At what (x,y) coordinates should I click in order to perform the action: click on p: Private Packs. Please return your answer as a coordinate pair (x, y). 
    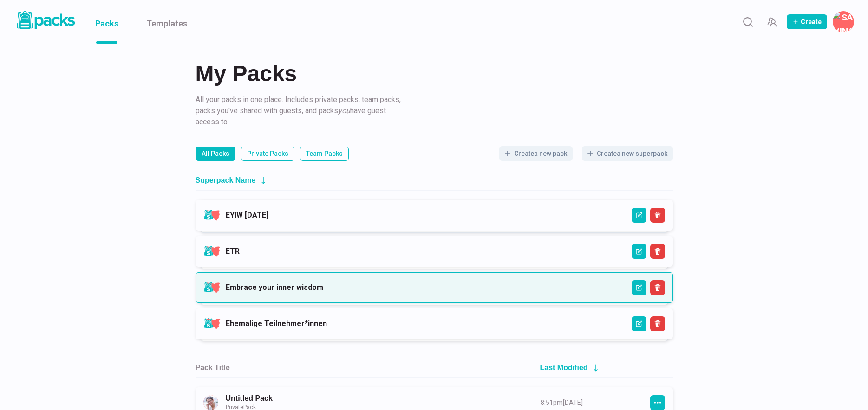
    Looking at the image, I should click on (267, 154).